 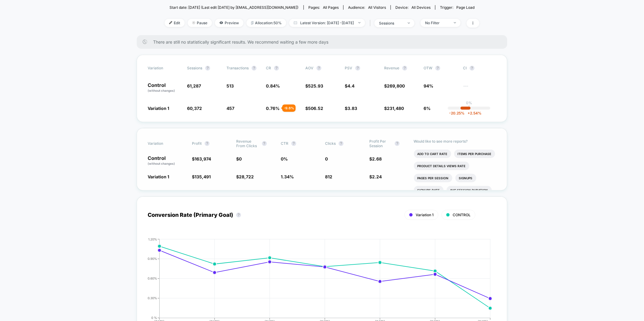 What do you see at coordinates (152, 259) in the screenshot?
I see `tspan: 0.90%` at bounding box center [152, 259].